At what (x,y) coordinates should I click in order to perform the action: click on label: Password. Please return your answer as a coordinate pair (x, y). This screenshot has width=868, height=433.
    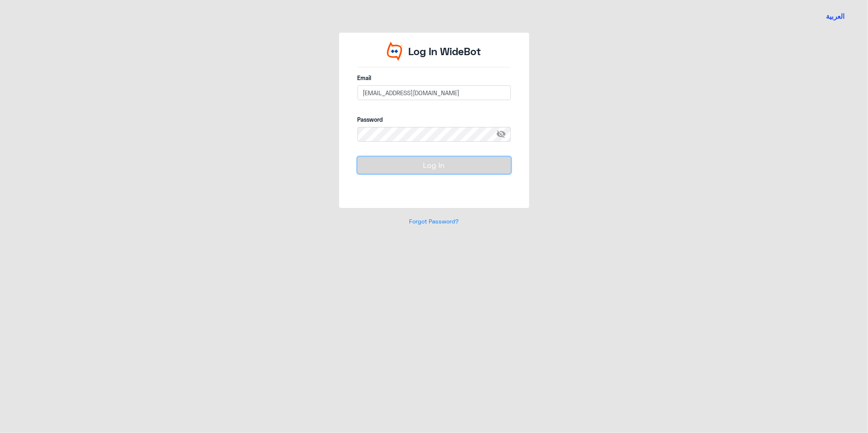
    Looking at the image, I should click on (434, 119).